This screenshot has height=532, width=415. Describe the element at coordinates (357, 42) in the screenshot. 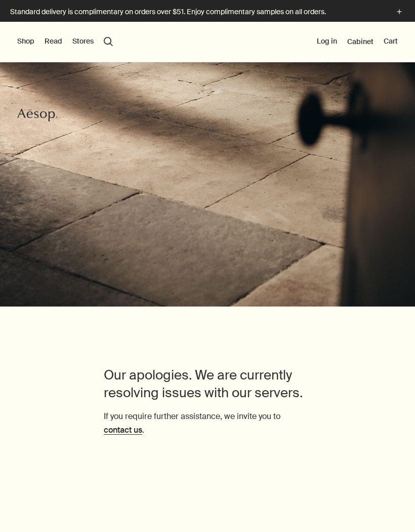

I see `nav: supplementary` at that location.